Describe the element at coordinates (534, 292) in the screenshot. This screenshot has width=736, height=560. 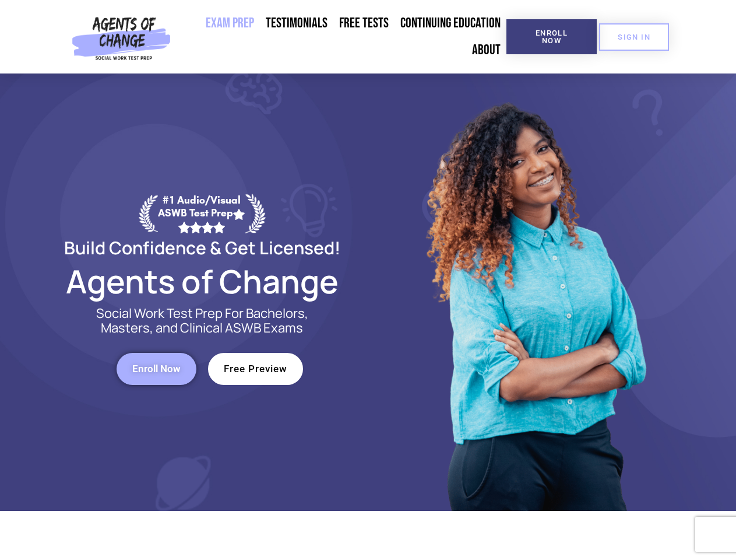
I see `img: Website Image 1 (1)` at that location.